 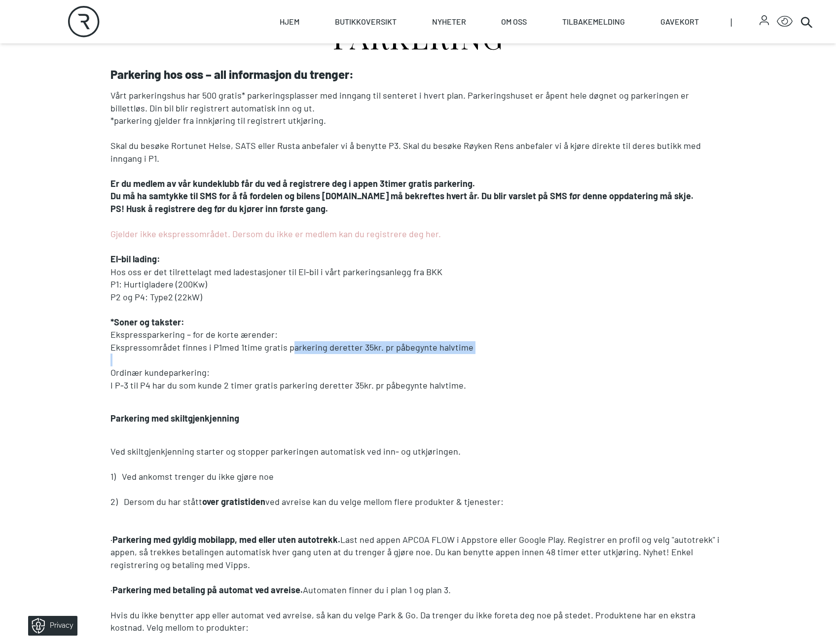 I want to click on p: 2) Dersom du har stått ved avreise kan du velge mellom flere produkter & tjenester:, so click(x=418, y=502).